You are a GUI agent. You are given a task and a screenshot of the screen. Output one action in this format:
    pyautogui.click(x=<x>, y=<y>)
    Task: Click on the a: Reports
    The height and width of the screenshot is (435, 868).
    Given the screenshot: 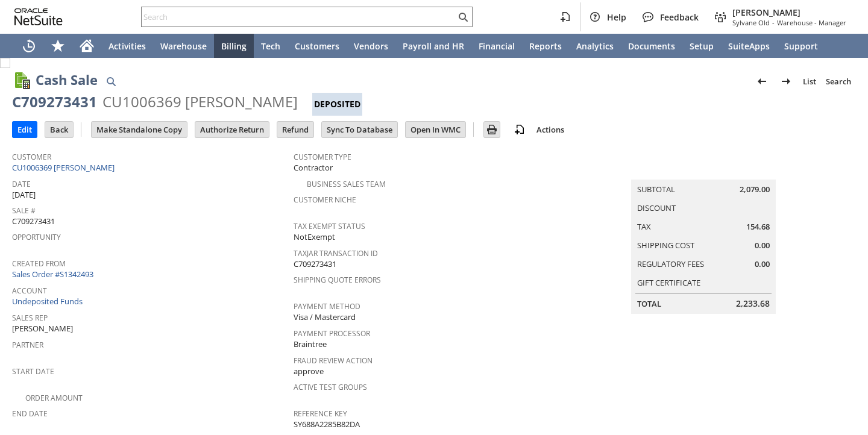 What is the action you would take?
    pyautogui.click(x=546, y=46)
    